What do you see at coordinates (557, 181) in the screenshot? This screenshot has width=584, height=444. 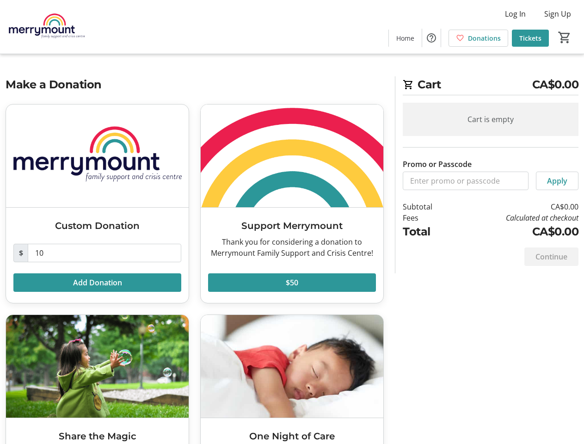 I see `span: Apply` at bounding box center [557, 181].